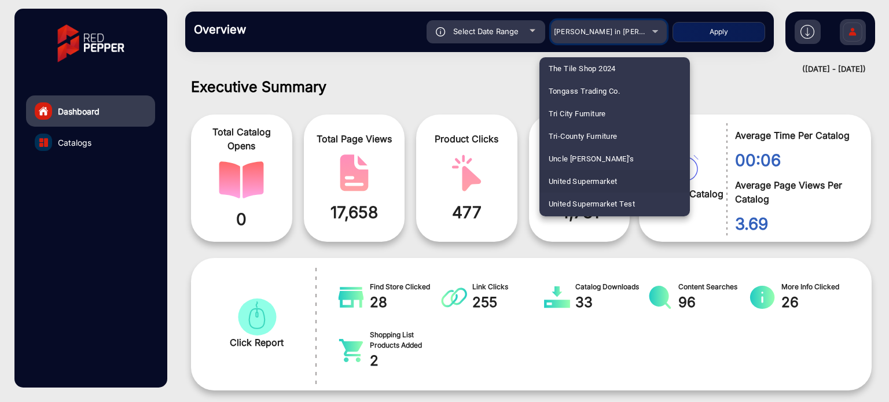 This screenshot has height=402, width=889. What do you see at coordinates (583, 181) in the screenshot?
I see `span: United Supermarket` at bounding box center [583, 181].